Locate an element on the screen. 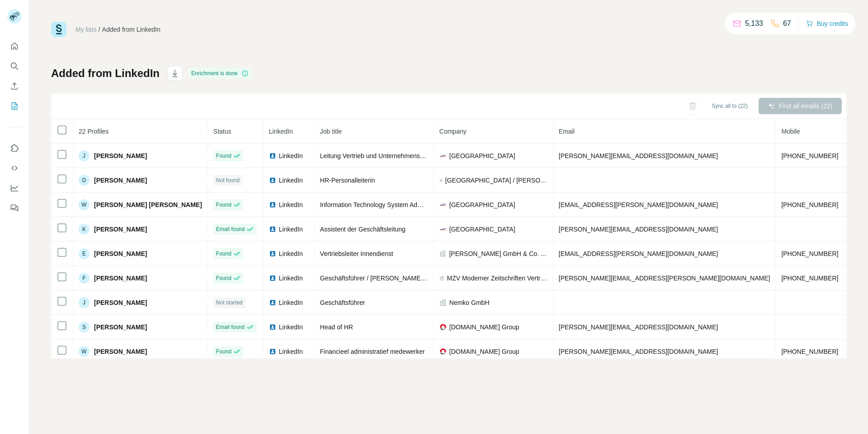  div: D is located at coordinates (85, 180).